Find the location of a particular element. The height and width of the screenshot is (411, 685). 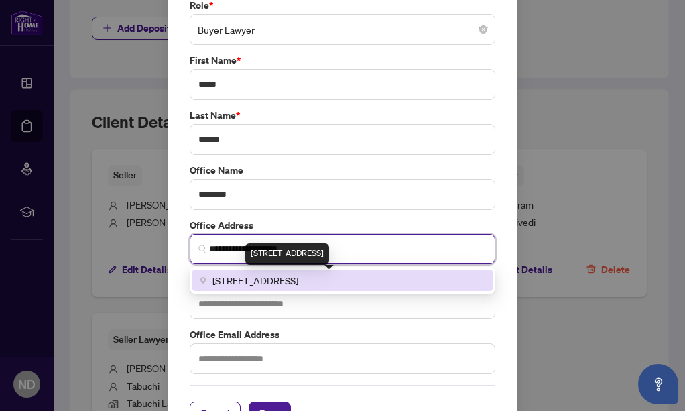

label: First Name is located at coordinates (342, 60).